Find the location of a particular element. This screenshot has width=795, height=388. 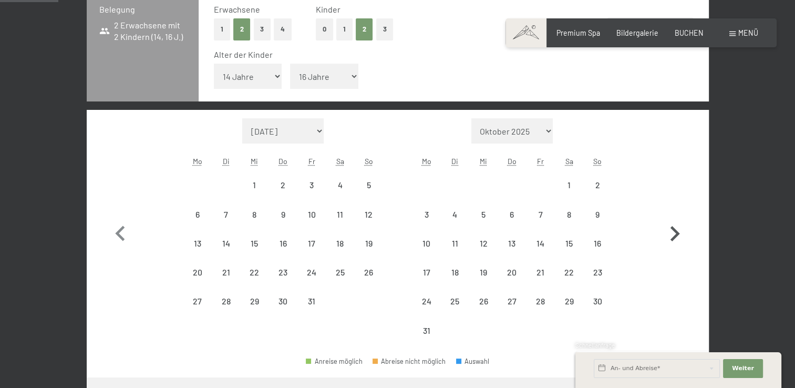

div: 25 is located at coordinates (340, 281).